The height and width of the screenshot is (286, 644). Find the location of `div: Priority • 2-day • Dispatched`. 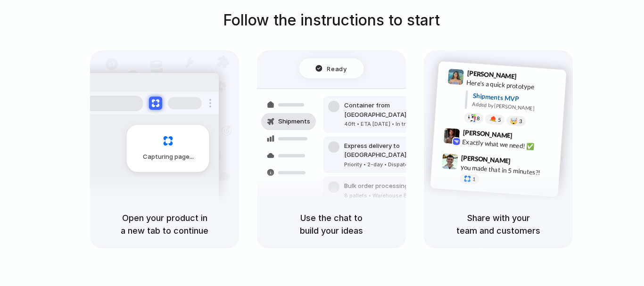

div: Priority • 2-day • Dispatched is located at coordinates (395, 164).